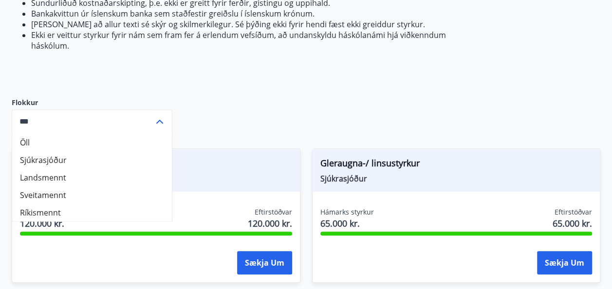  I want to click on li: Landsmennt, so click(92, 177).